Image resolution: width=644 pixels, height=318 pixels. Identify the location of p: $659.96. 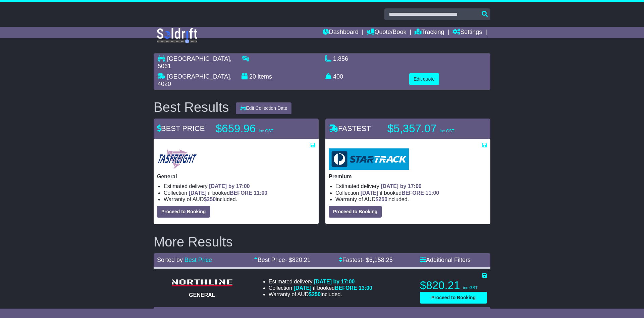
(258, 129).